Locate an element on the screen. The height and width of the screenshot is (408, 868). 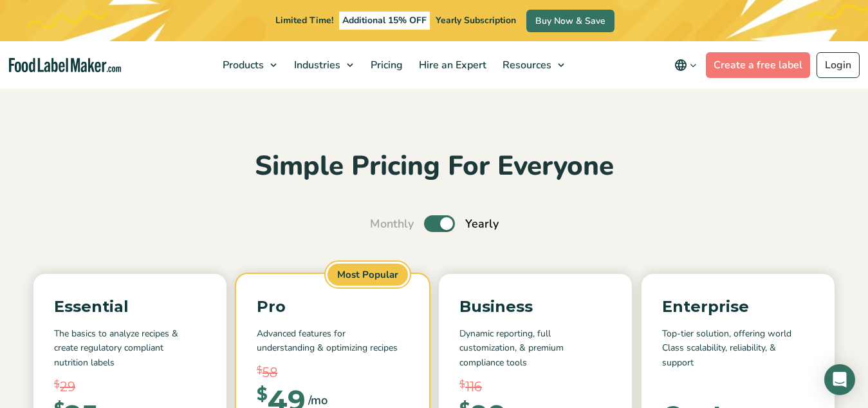
span: Industries is located at coordinates (316, 65).